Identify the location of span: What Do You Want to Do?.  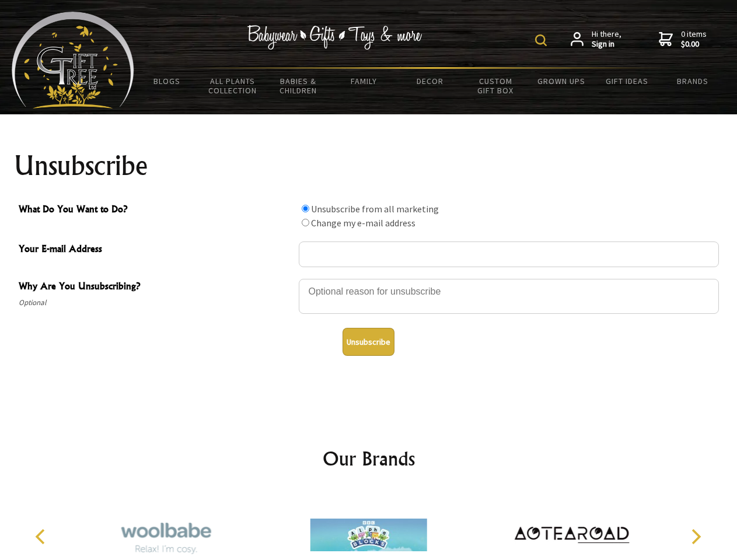
(156, 210).